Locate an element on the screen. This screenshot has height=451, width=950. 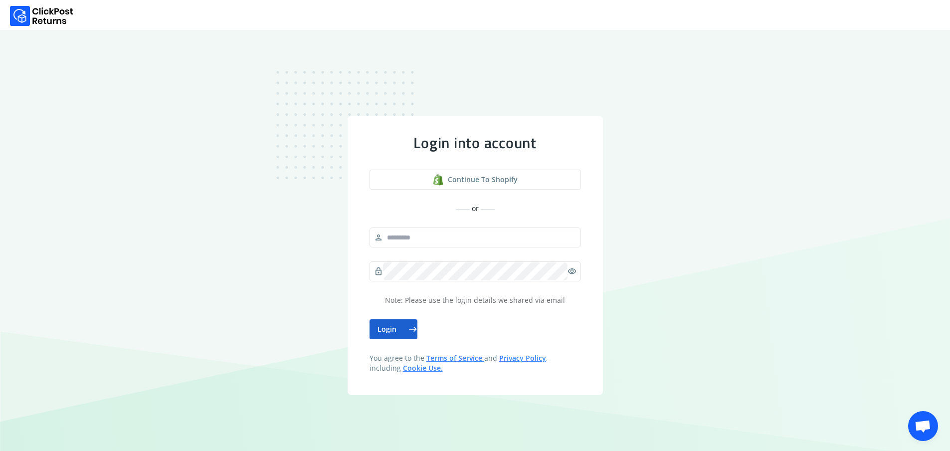
a: shopify logoContinue to shopify is located at coordinates (475, 180).